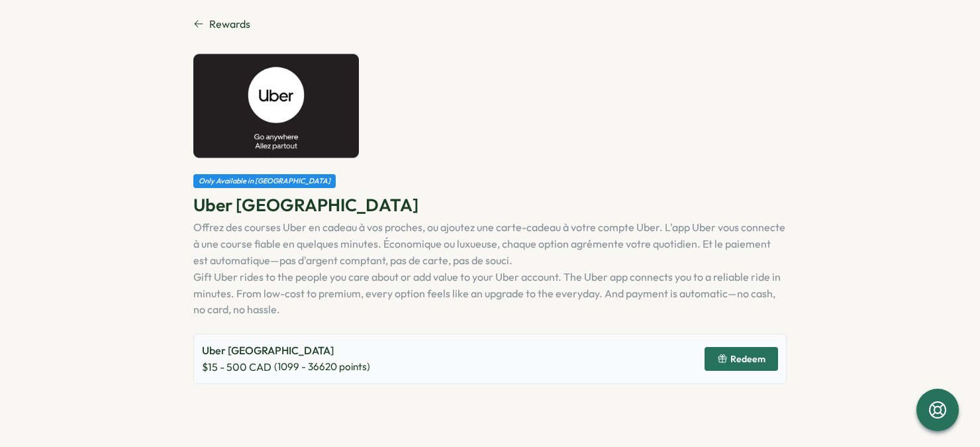 Image resolution: width=980 pixels, height=447 pixels. I want to click on span: Redeem, so click(748, 360).